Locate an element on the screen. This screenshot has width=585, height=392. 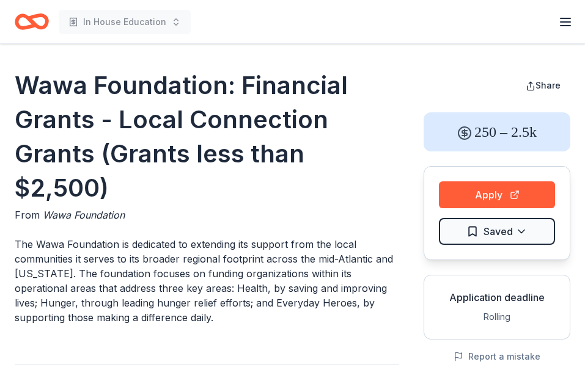
div: Application deadline is located at coordinates (497, 298).